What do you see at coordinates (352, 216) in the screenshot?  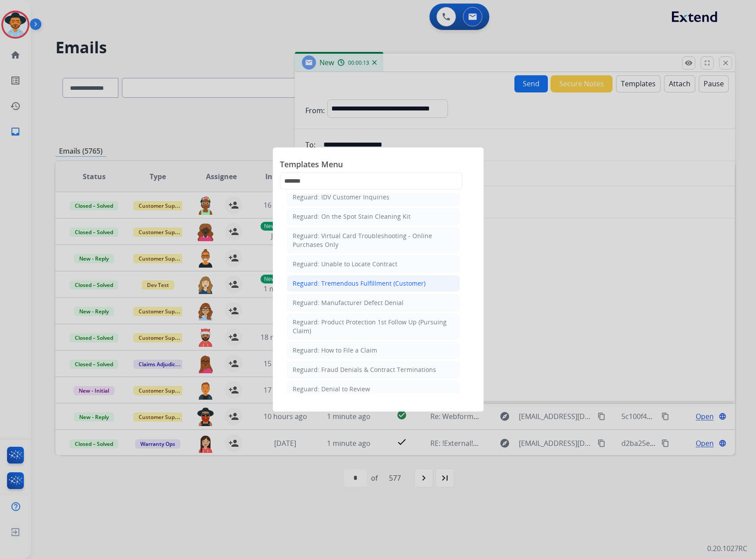 I see `div: Reguard: On the Spot Stain Cleaning Kit` at bounding box center [352, 216].